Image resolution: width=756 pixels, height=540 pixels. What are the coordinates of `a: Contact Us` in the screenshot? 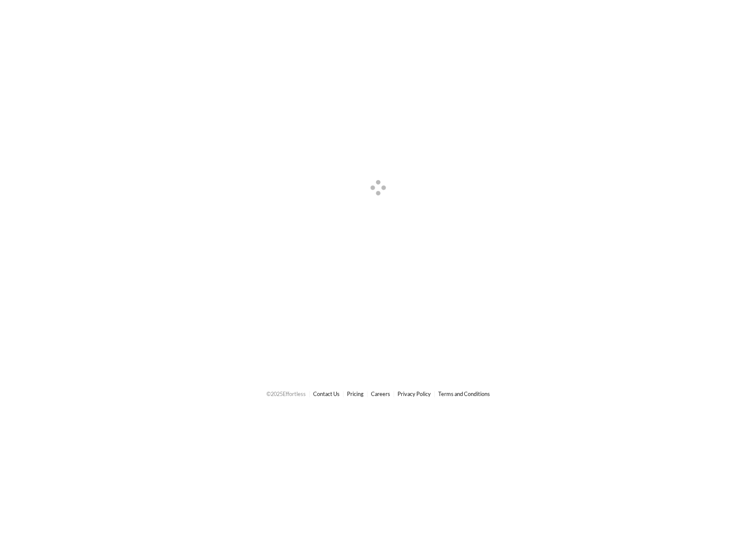 It's located at (326, 394).